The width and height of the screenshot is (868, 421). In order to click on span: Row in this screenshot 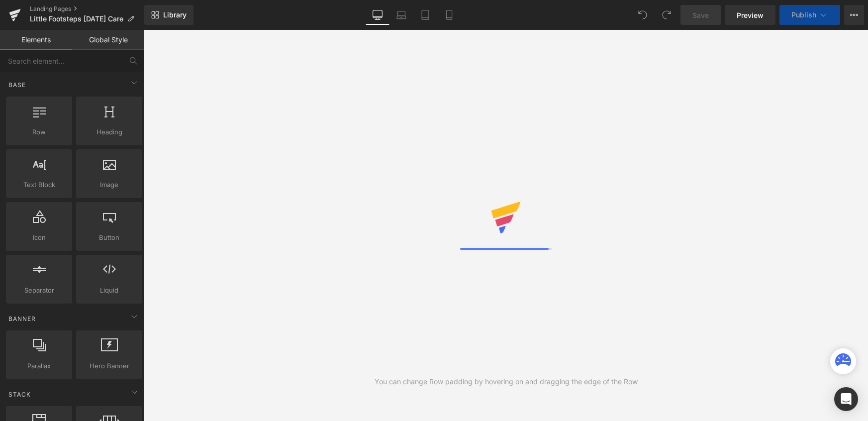, I will do `click(39, 132)`.